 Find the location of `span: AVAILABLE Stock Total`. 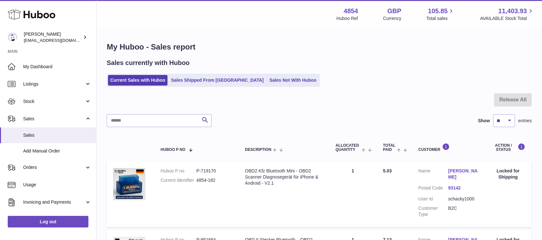

span: AVAILABLE Stock Total is located at coordinates (507, 18).